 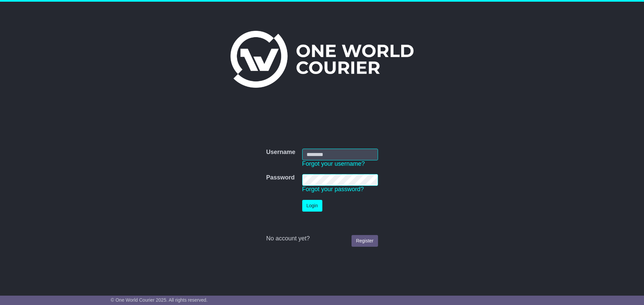 What do you see at coordinates (280, 178) in the screenshot?
I see `label: Password` at bounding box center [280, 178].